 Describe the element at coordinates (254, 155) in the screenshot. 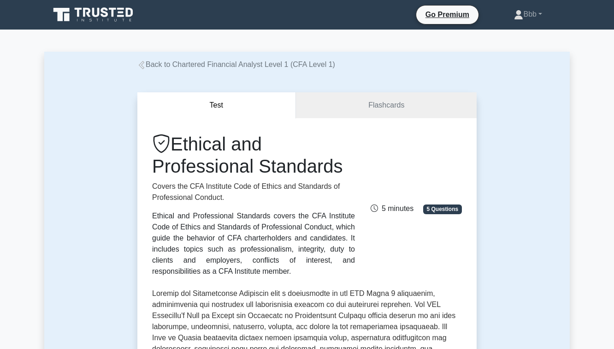

I see `h1: Ethical and Professional Standards` at that location.